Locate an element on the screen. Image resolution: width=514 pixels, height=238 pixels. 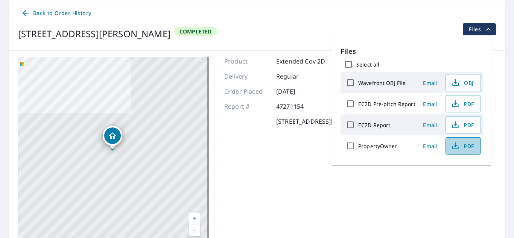
span: Files is located at coordinates (481, 29).